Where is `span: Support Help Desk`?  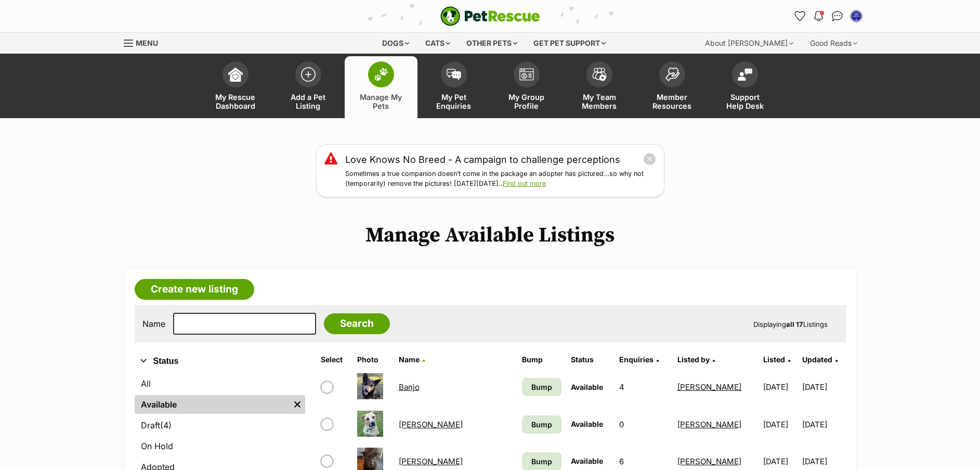
span: Support Help Desk is located at coordinates (745, 101).